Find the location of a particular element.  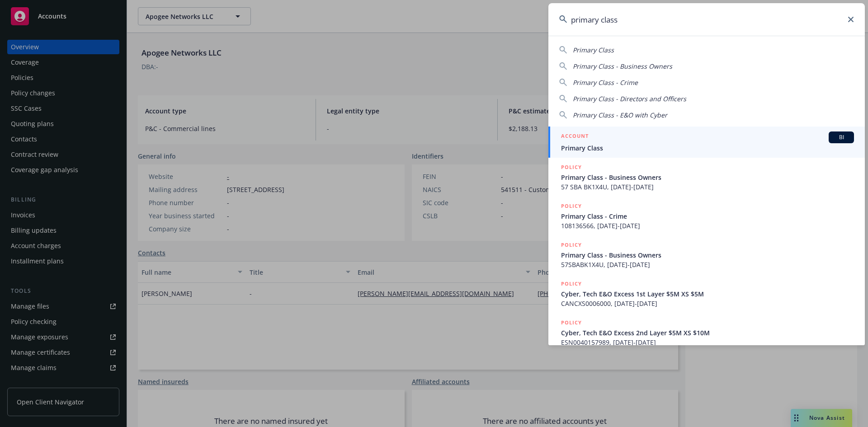

span: Primary Class - E&O with Cyber is located at coordinates (620, 115).